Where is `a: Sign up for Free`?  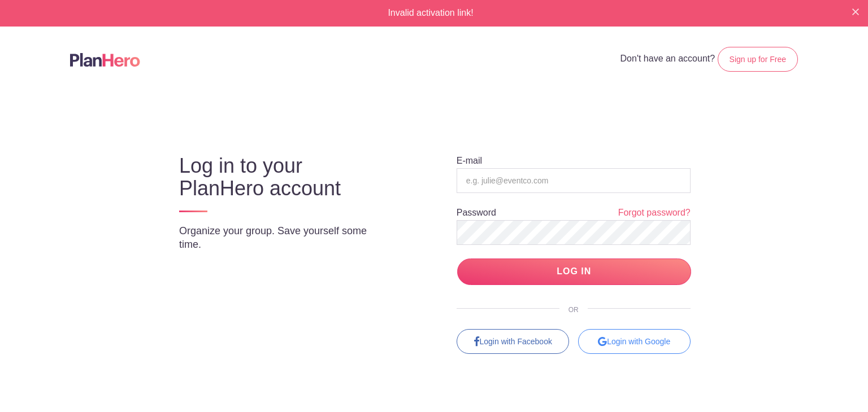
a: Sign up for Free is located at coordinates (758, 60).